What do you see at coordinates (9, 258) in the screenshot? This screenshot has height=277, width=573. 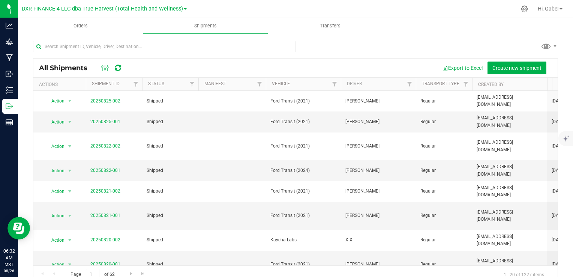 I see `p: 06:32 AM MST` at bounding box center [9, 258].